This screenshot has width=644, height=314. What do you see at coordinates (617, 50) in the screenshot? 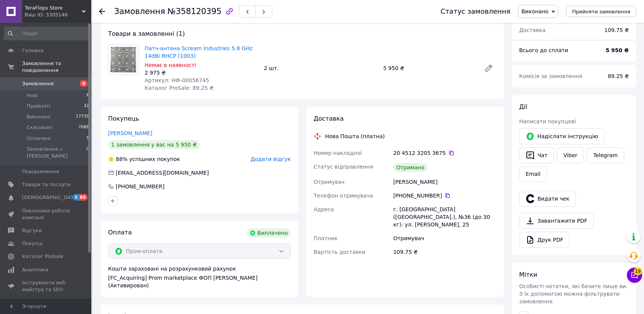
I see `b: 5 950 ₴` at bounding box center [617, 50].